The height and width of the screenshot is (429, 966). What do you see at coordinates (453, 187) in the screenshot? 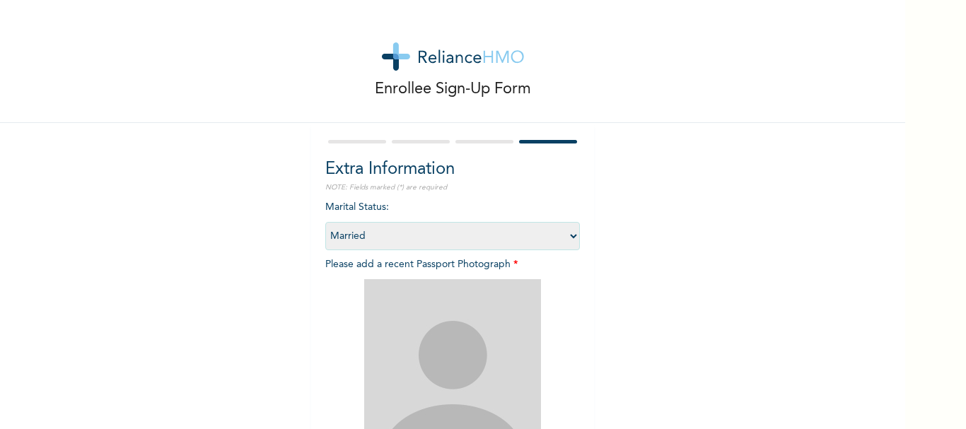
I see `p: NOTE: Fields marked (*) are required` at bounding box center [453, 187].